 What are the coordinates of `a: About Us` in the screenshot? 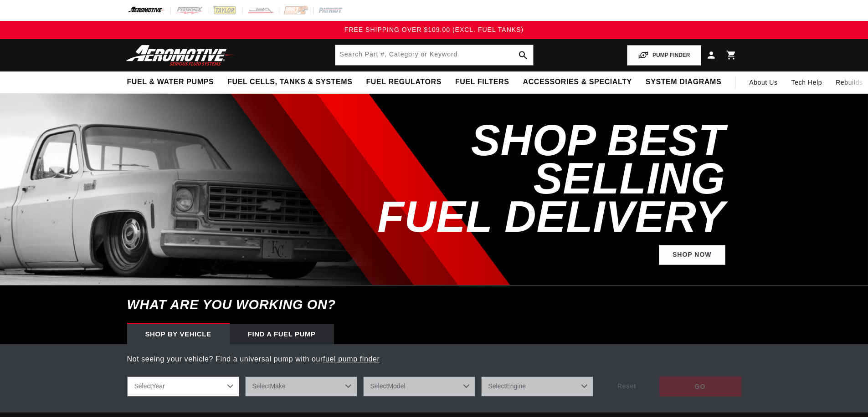 It's located at (763, 82).